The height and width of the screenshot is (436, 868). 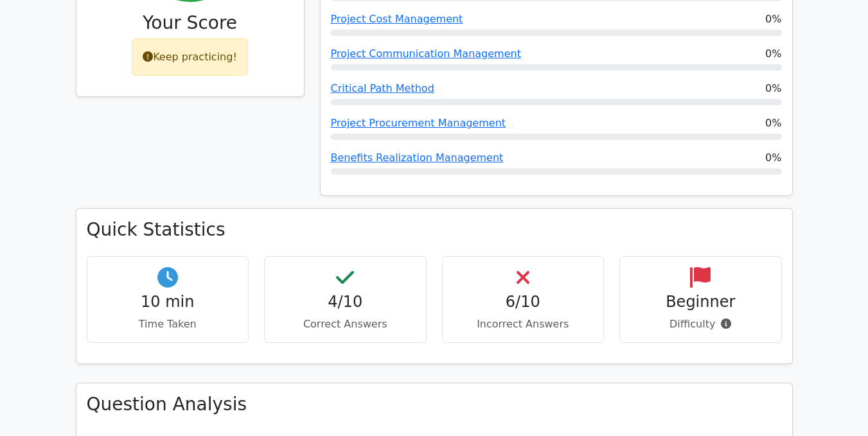 What do you see at coordinates (434, 404) in the screenshot?
I see `h3: Question Analysis` at bounding box center [434, 404].